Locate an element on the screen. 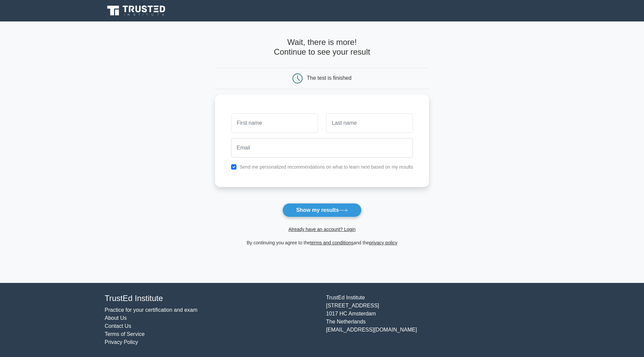  a: Already have an account? Login is located at coordinates (322, 229).